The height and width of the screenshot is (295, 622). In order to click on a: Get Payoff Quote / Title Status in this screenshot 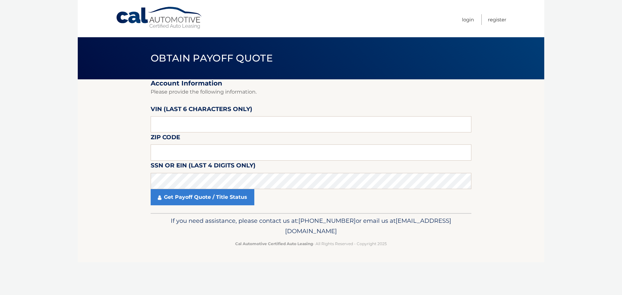, I will do `click(202, 197)`.